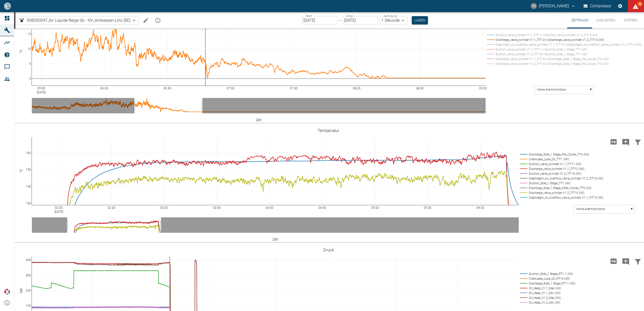 The image size is (644, 311). Describe the element at coordinates (620, 6) in the screenshot. I see `button: Einstellungen` at that location.